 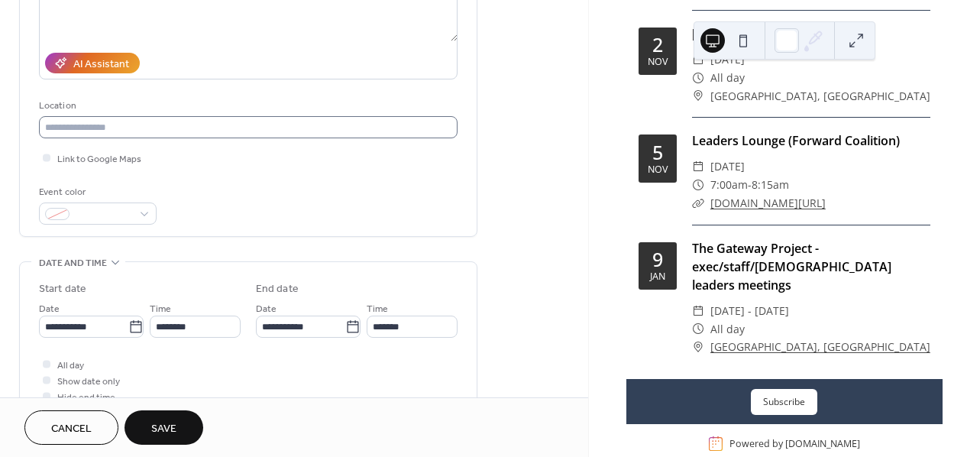 I want to click on span: Date and time, so click(x=73, y=263).